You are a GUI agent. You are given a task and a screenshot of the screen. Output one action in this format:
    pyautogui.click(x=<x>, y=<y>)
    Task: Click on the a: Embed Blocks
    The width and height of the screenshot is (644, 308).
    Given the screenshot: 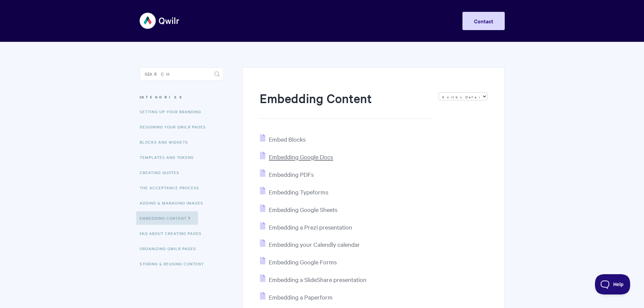 What is the action you would take?
    pyautogui.click(x=283, y=139)
    